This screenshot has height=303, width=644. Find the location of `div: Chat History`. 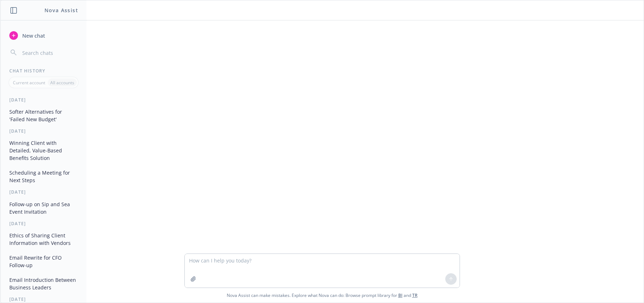

div: Chat History is located at coordinates (43, 71).